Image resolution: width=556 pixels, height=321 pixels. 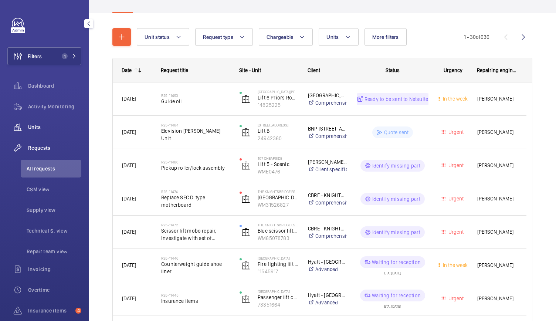 I want to click on h2: R25-11493, so click(x=196, y=95).